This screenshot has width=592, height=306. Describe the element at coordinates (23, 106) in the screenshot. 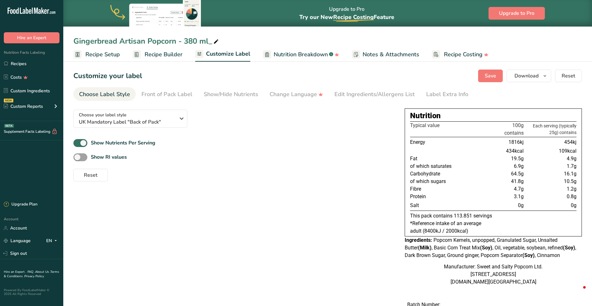

I see `div: Custom Reports` at that location.